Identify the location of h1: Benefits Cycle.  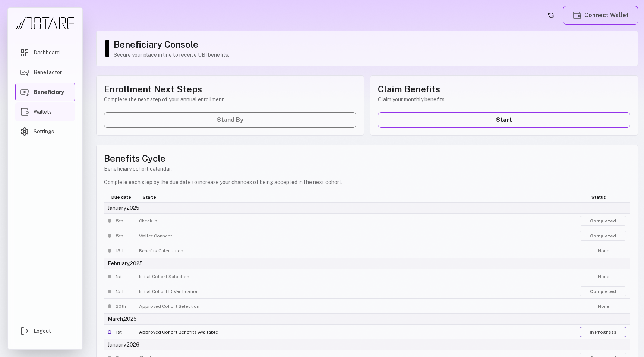
(367, 159).